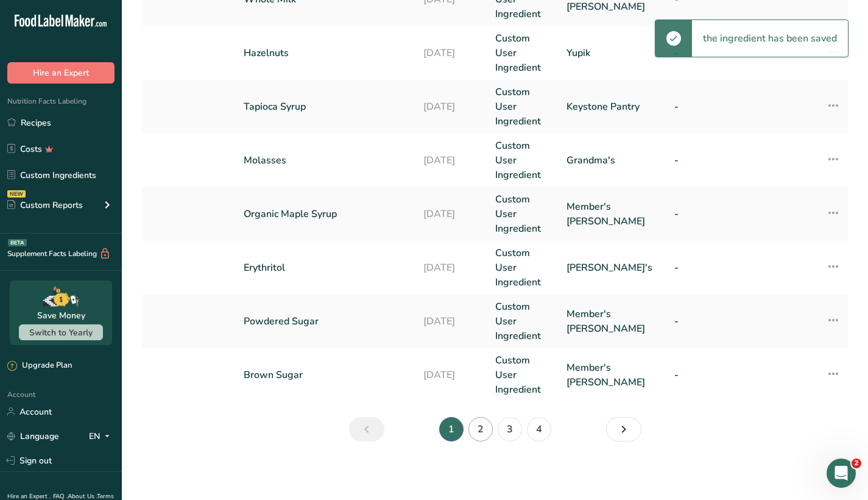  What do you see at coordinates (61, 332) in the screenshot?
I see `span: Switch to Yearly` at bounding box center [61, 332].